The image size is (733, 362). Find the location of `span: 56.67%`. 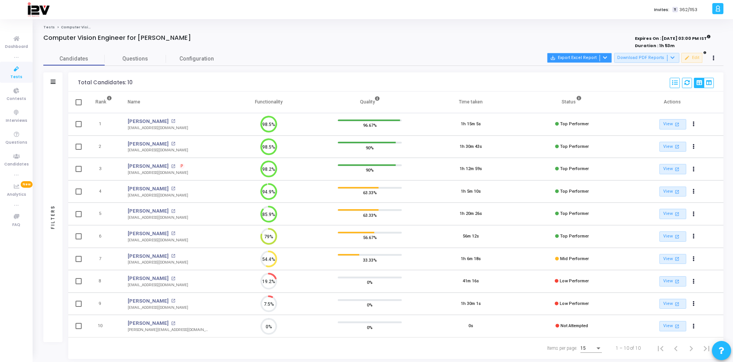

span: 56.67% is located at coordinates (370, 238).